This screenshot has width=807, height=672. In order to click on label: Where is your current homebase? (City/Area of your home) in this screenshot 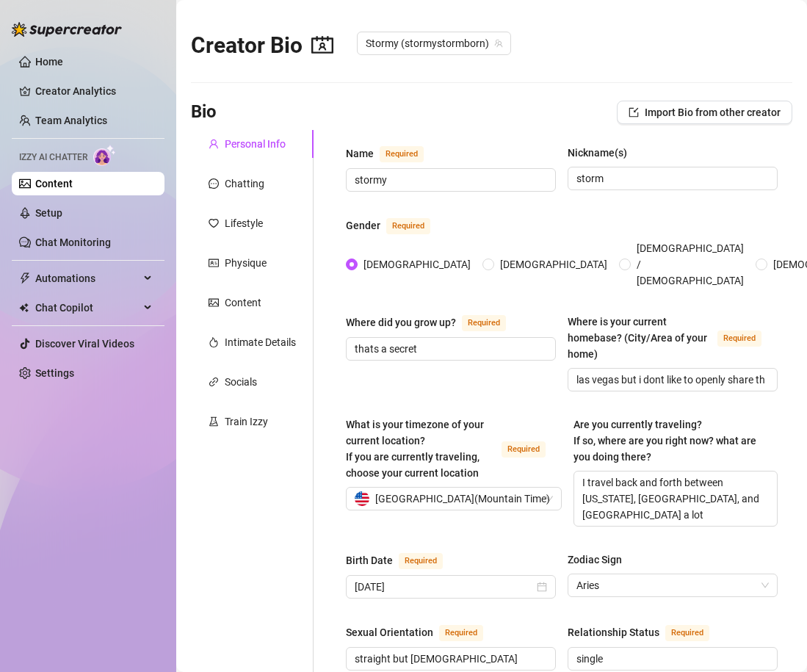, I will do `click(673, 338)`.